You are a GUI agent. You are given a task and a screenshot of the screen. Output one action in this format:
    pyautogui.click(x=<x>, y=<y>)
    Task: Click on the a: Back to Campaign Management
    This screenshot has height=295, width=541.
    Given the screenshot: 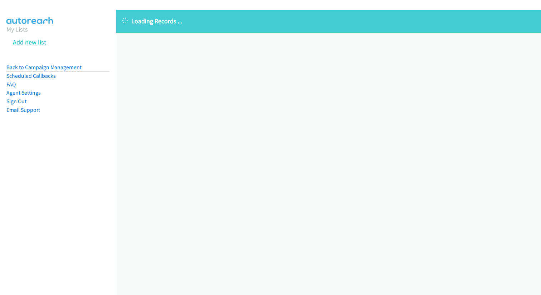 What is the action you would take?
    pyautogui.click(x=44, y=67)
    